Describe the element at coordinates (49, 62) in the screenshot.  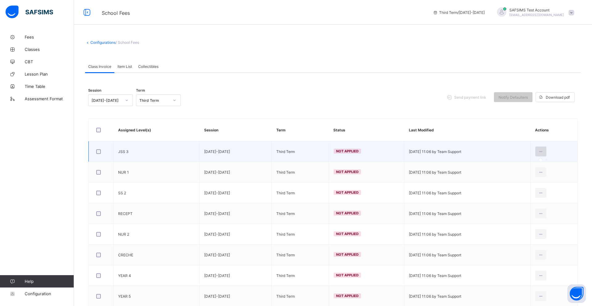
I see `span: CBT` at that location.